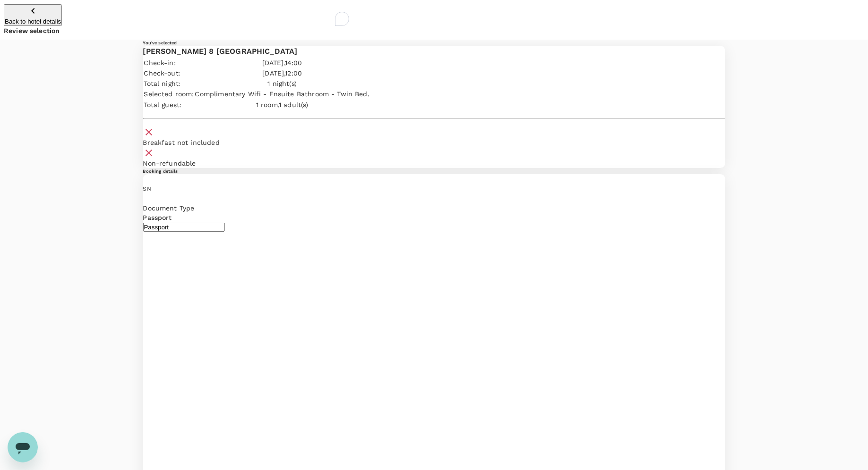 This screenshot has width=868, height=470. Describe the element at coordinates (282, 105) in the screenshot. I see `p: 1 room , 1 adult(s)` at that location.